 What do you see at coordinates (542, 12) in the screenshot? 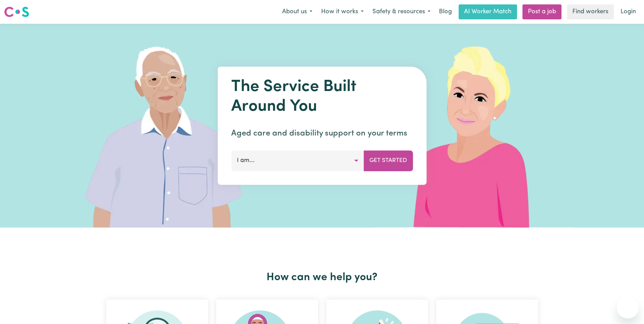
I see `a: Post a job` at bounding box center [542, 12].